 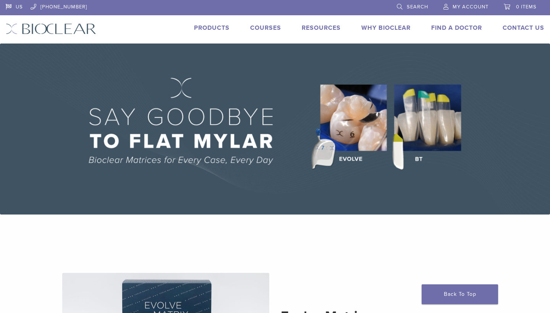 I want to click on img: Bioclear, so click(x=51, y=29).